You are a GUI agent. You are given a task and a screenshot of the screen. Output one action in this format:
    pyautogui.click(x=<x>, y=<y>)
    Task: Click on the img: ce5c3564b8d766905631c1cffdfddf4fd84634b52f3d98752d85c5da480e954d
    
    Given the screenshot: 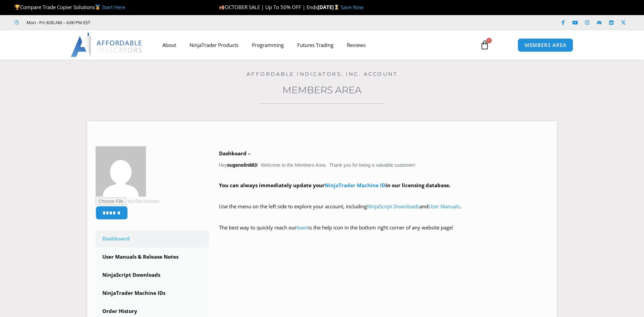 What is the action you would take?
    pyautogui.click(x=121, y=171)
    